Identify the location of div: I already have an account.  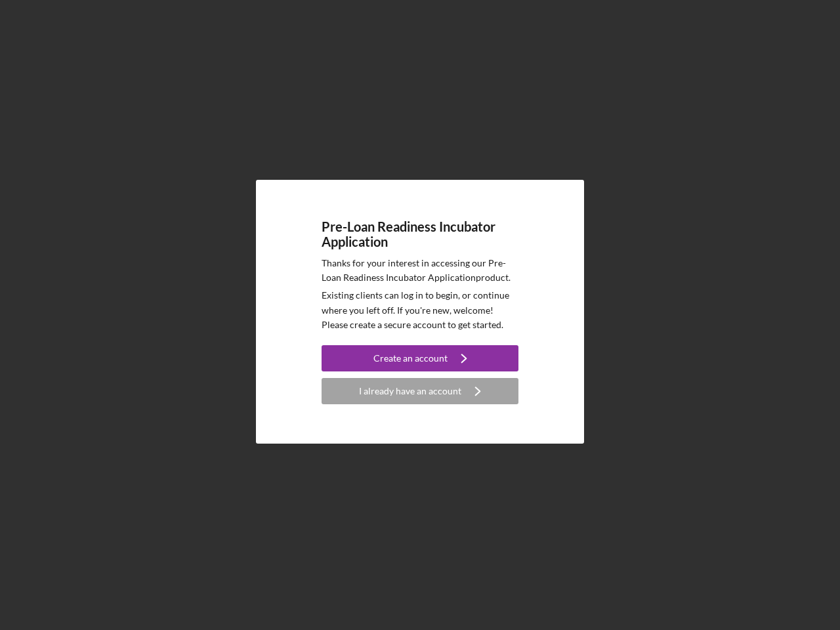
(410, 391).